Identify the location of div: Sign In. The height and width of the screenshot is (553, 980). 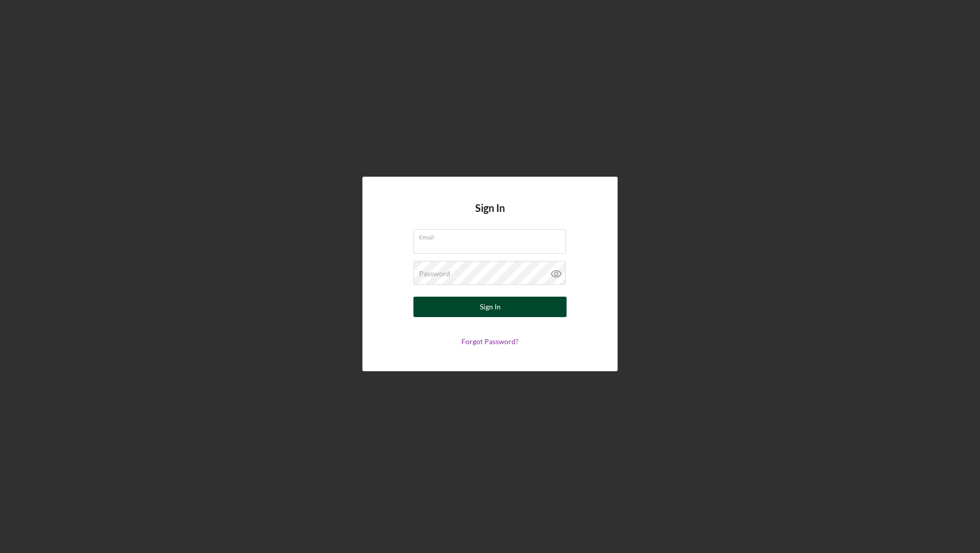
(490, 307).